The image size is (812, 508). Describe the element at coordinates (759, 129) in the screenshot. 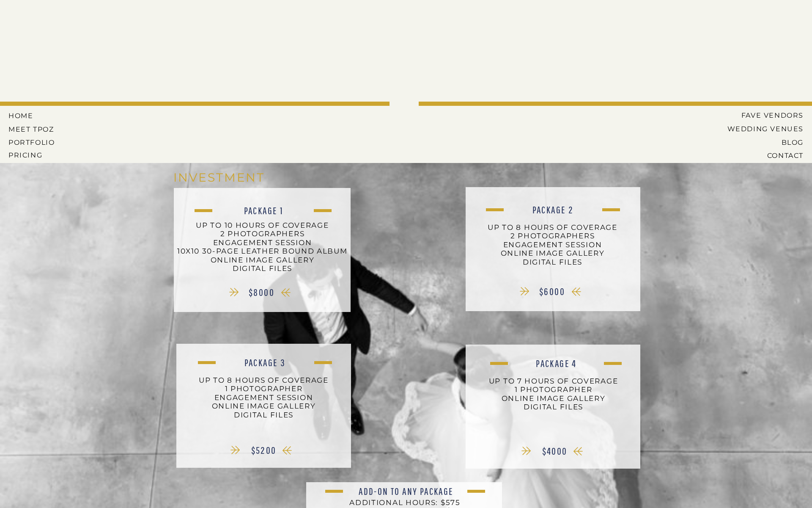

I see `a: Wedding Venues` at that location.